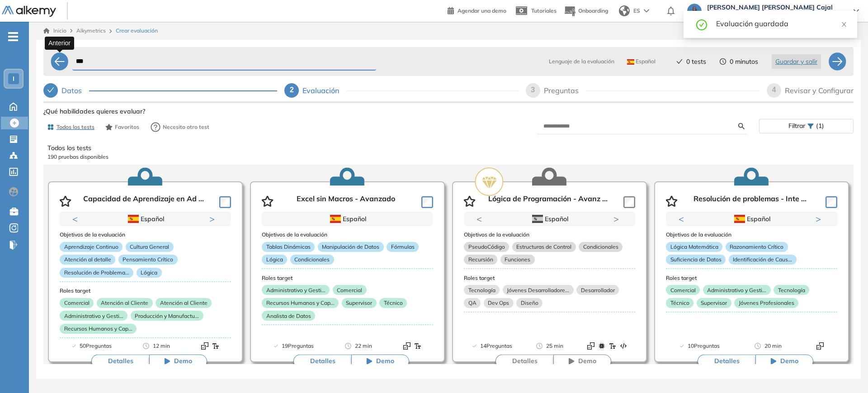  What do you see at coordinates (773, 346) in the screenshot?
I see `span: 20 min` at bounding box center [773, 346].